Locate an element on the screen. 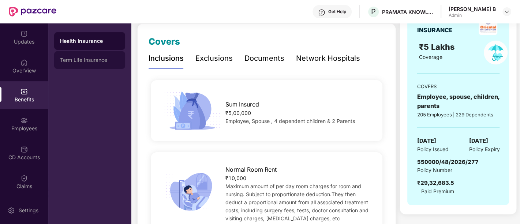  span: Normal Room Rent is located at coordinates (251, 169).